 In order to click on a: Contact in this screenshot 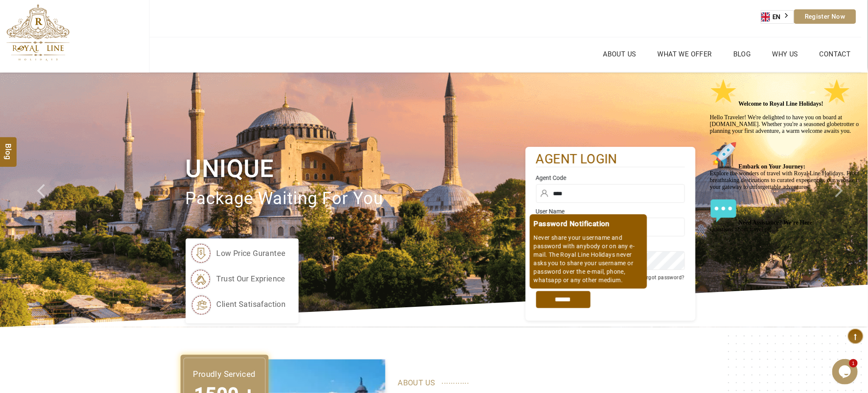, I will do `click(835, 54)`.